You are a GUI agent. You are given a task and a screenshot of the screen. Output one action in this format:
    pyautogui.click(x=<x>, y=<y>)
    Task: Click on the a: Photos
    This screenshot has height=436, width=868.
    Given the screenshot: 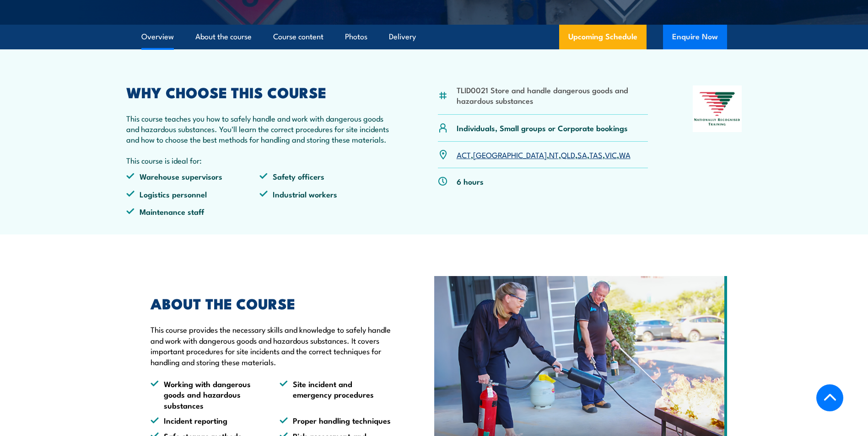 What is the action you would take?
    pyautogui.click(x=356, y=37)
    